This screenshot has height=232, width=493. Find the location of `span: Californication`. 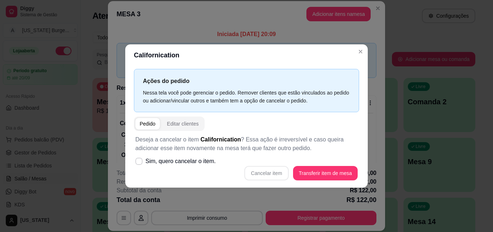

span: Californication is located at coordinates (221, 139).